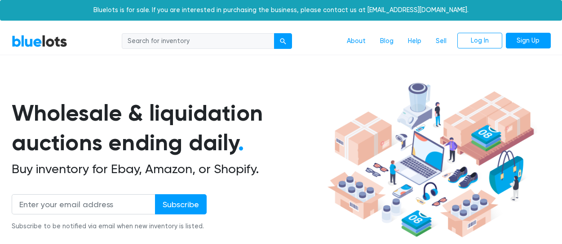 Image resolution: width=562 pixels, height=244 pixels. I want to click on img: hero-ee84e7d0318cb26816c560f6b4441b76977f77a177738b4e94f68c95b2b83dbb.png, so click(431, 160).